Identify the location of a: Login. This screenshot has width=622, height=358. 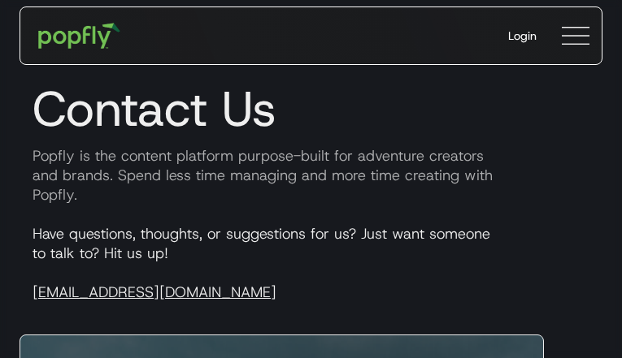
(522, 36).